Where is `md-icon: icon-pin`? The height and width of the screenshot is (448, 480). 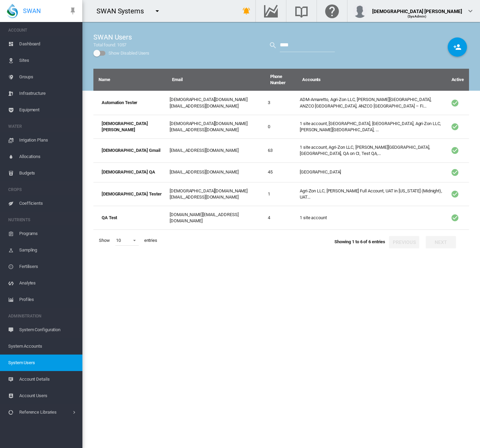 md-icon: icon-pin is located at coordinates (73, 11).